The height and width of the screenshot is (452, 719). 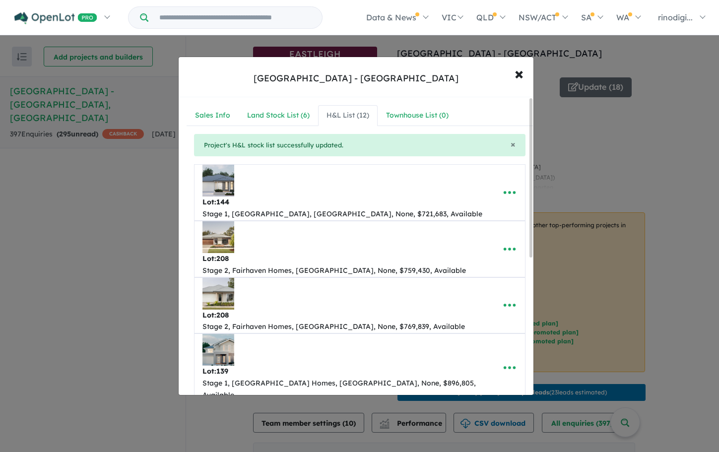 I want to click on span: rinodigi..., so click(x=675, y=17).